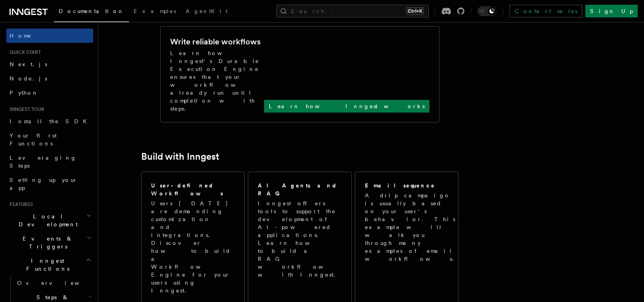 The image size is (644, 302). What do you see at coordinates (24, 92) in the screenshot?
I see `span: Python` at bounding box center [24, 92].